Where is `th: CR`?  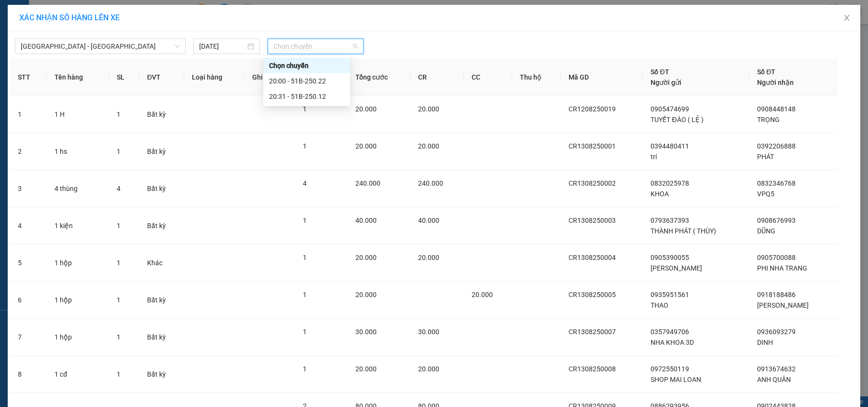
th: CR is located at coordinates (436, 77).